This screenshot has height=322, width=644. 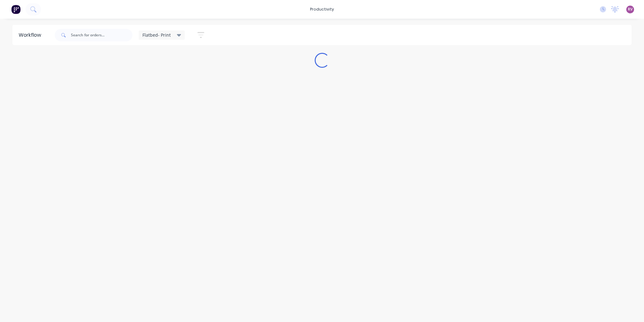 What do you see at coordinates (322, 9) in the screenshot?
I see `div: productivity` at bounding box center [322, 9].